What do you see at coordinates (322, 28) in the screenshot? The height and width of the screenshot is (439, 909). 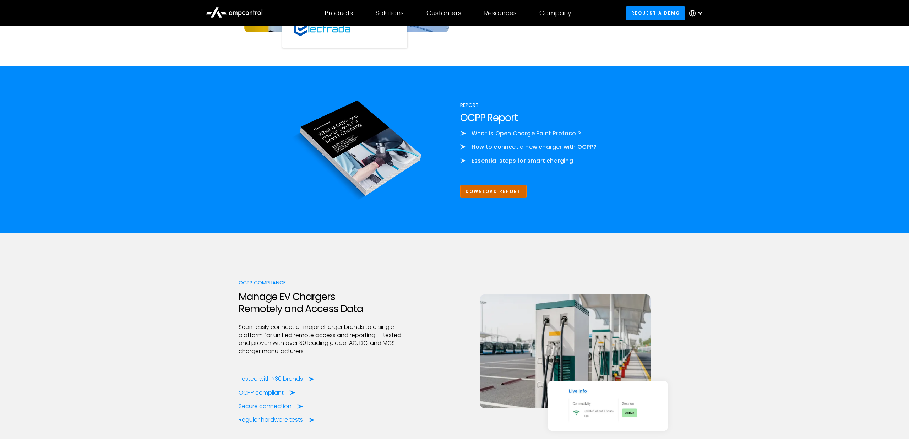 I see `img: Watt EV Logo Real` at bounding box center [322, 28].